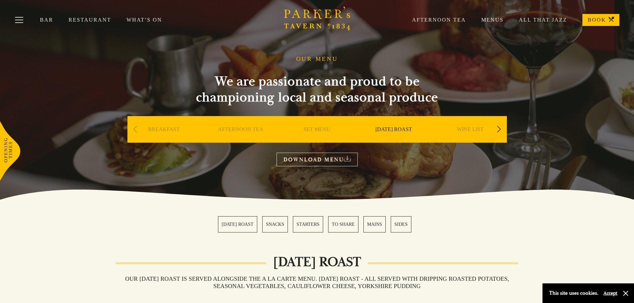  What do you see at coordinates (135, 129) in the screenshot?
I see `div: Previous slide` at bounding box center [135, 129].